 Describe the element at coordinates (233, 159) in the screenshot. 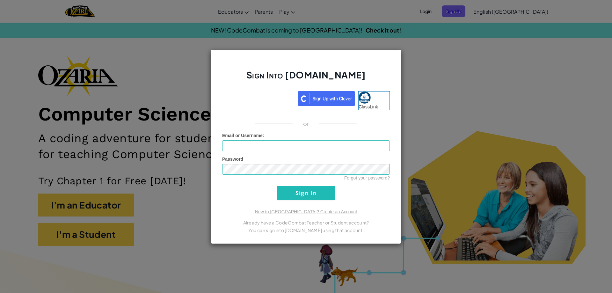

I see `span: Password` at that location.